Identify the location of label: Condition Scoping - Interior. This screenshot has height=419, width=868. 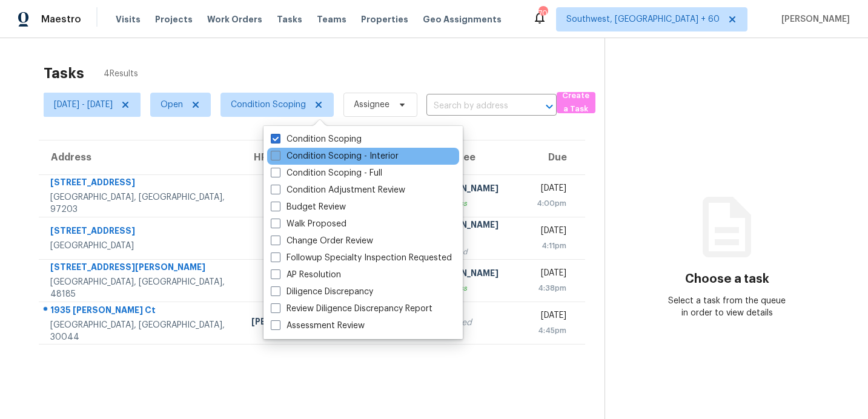
(335, 156).